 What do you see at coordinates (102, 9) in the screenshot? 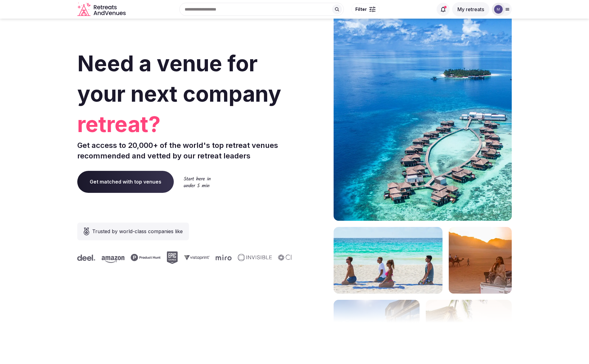
I see `a: Visit the homepage` at bounding box center [102, 9].